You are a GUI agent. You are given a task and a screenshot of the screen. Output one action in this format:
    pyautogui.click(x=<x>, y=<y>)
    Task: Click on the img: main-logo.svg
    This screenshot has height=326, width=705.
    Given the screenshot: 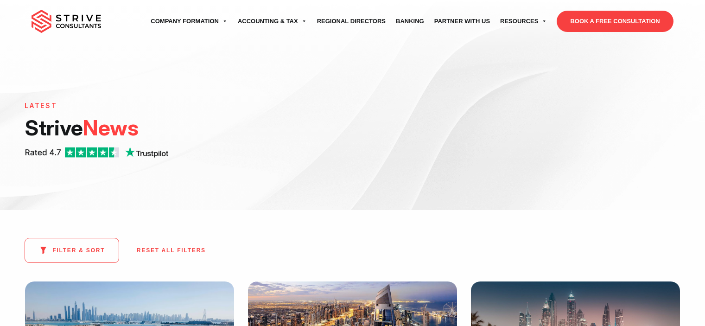 What is the action you would take?
    pyautogui.click(x=66, y=21)
    